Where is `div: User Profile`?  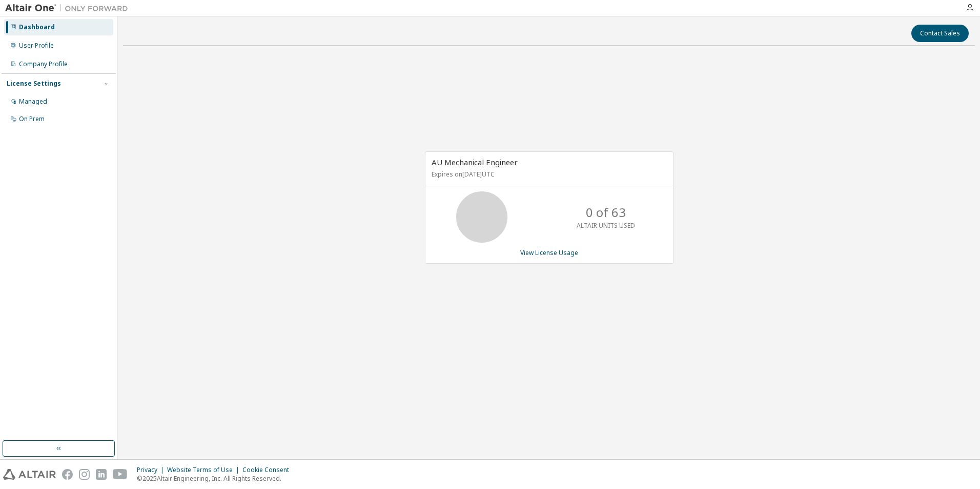 div: User Profile is located at coordinates (36, 46).